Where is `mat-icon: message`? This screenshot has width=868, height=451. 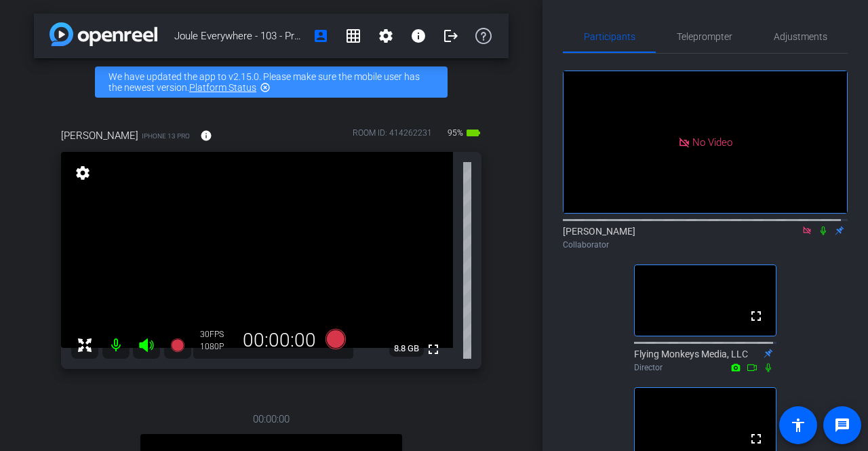
mat-icon: message is located at coordinates (842, 425).